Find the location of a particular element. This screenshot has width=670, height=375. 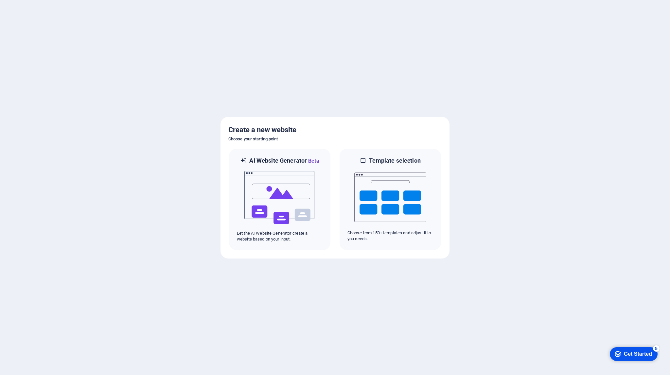

p: Choose from 150+ templates and adjust it to you needs. is located at coordinates (390, 236).